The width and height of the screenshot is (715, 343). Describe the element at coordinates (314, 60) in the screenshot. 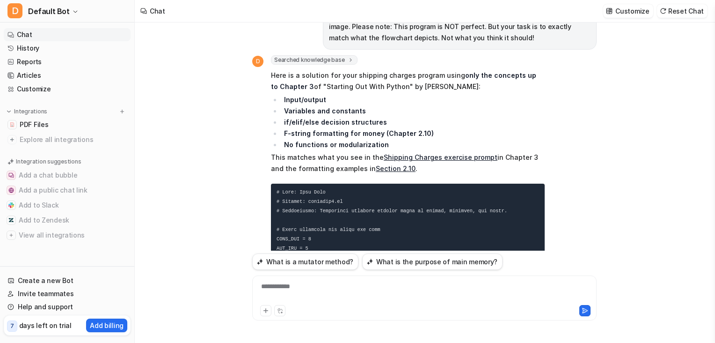

I see `span: Searched knowledge base` at that location.